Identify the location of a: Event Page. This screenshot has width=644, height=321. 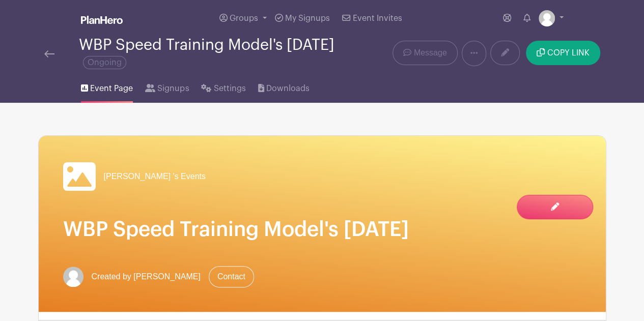
(107, 86).